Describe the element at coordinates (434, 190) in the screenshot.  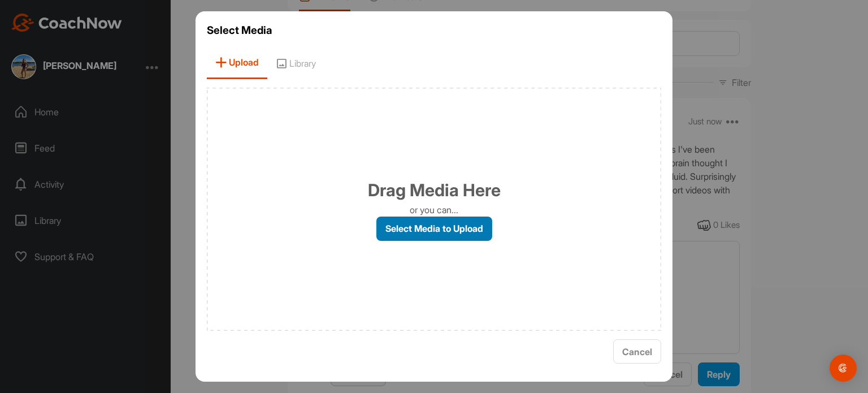
I see `h1: Drag Media Here` at that location.